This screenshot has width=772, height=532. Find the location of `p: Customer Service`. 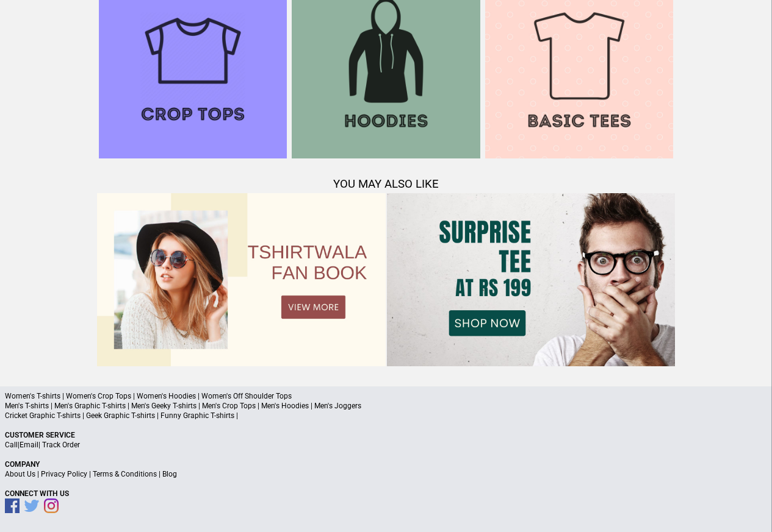

p: Customer Service is located at coordinates (385, 435).